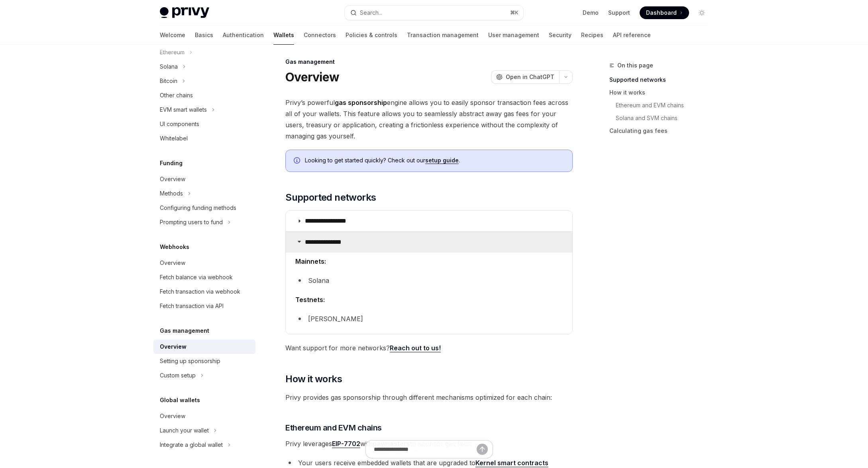 The image size is (868, 468). What do you see at coordinates (184, 110) in the screenshot?
I see `div: EVM smart wallets` at bounding box center [184, 110].